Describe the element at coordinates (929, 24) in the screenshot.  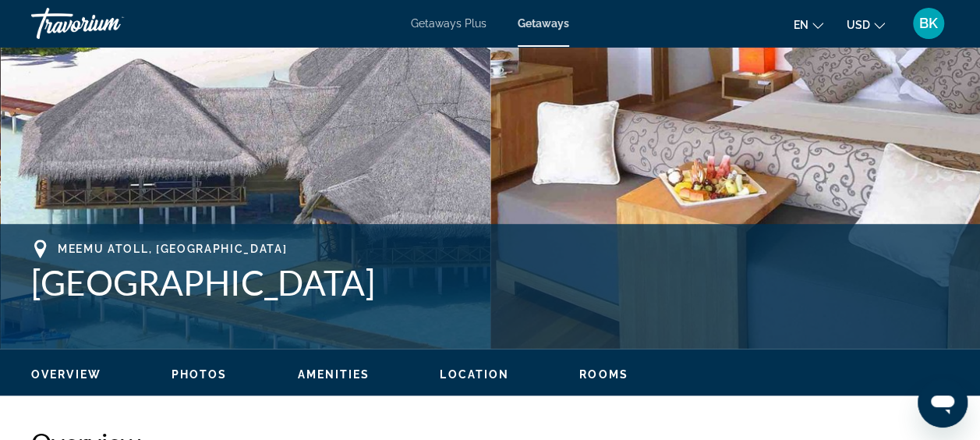
I see `span: BK` at that location.